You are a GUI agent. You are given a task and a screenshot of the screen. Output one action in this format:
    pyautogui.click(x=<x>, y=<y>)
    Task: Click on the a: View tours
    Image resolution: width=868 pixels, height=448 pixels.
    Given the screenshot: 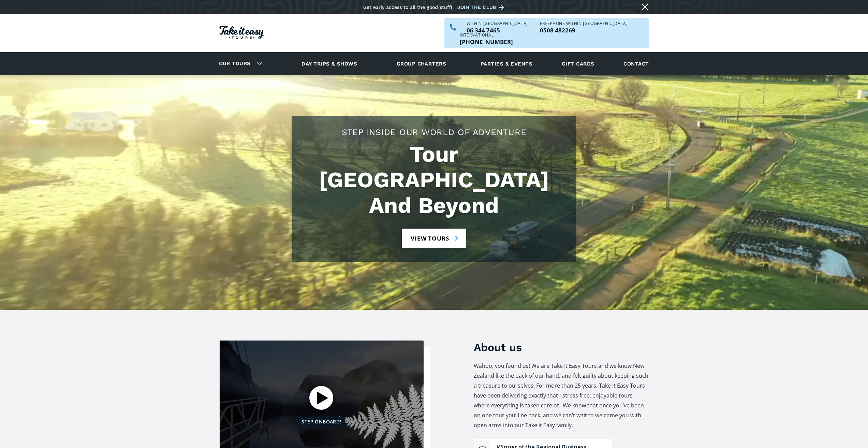 What is the action you would take?
    pyautogui.click(x=434, y=238)
    